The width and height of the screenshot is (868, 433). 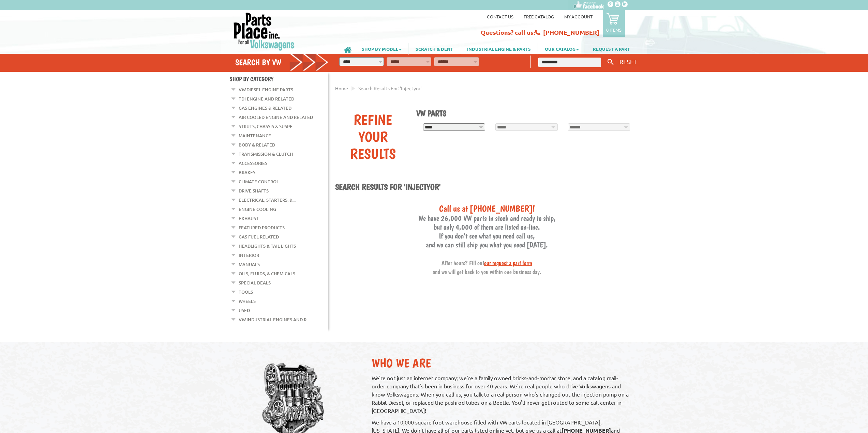 What do you see at coordinates (249, 264) in the screenshot?
I see `a: Manuals` at bounding box center [249, 264].